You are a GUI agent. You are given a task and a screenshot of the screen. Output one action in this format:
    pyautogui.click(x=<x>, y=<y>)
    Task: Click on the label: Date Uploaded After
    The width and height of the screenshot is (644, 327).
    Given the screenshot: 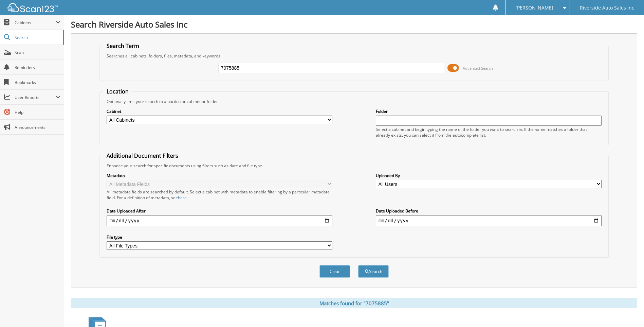 What is the action you would take?
    pyautogui.click(x=219, y=211)
    